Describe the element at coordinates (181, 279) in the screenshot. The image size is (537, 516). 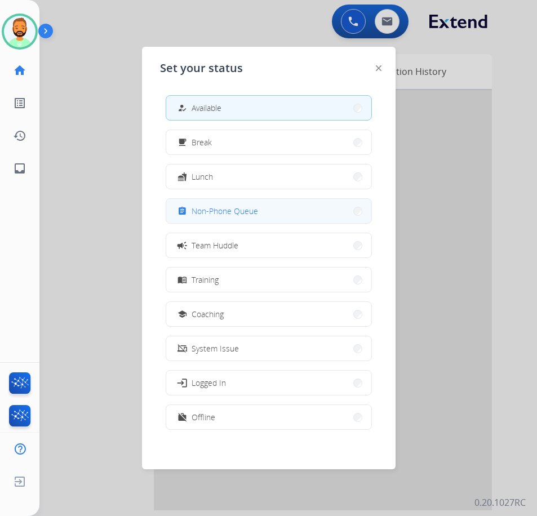
I see `mat-icon: menu_book` at that location.